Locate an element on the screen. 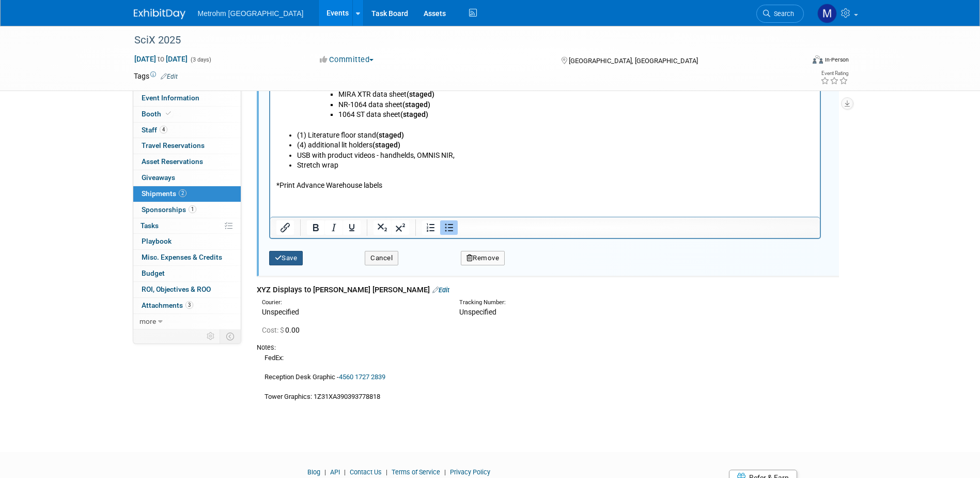 This screenshot has height=478, width=980. span: Giveaways is located at coordinates (158, 177).